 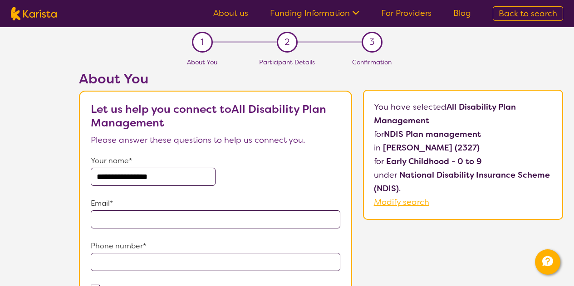 What do you see at coordinates (202, 42) in the screenshot?
I see `span: 1` at bounding box center [202, 42].